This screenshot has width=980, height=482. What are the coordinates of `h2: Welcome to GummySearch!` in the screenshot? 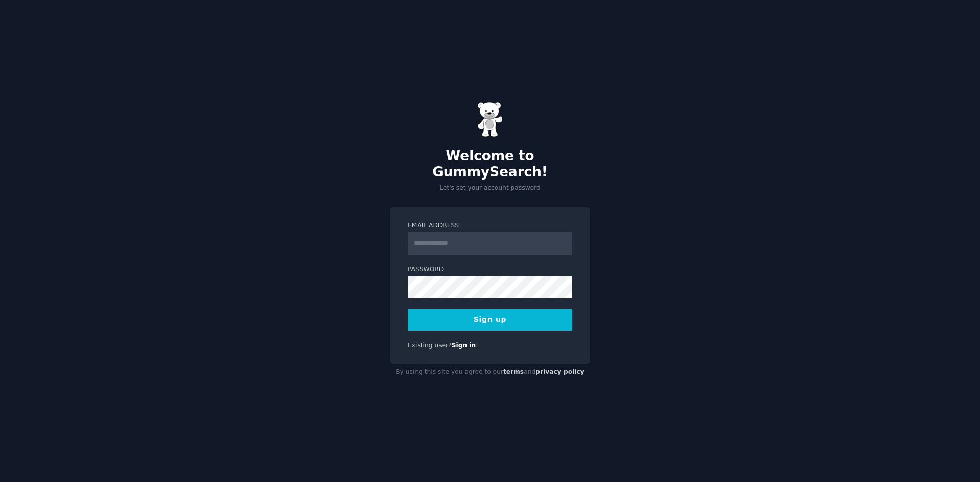 It's located at (490, 164).